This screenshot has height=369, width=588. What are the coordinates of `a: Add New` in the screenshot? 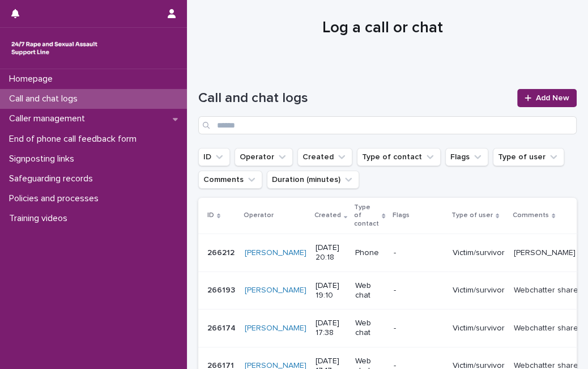 It's located at (547, 98).